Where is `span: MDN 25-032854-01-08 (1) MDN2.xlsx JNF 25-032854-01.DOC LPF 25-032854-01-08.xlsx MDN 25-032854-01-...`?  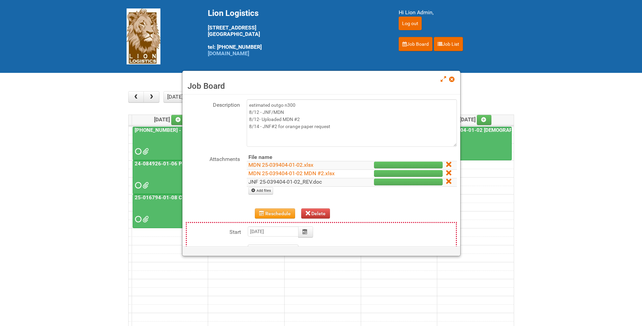 span: MDN 25-032854-01-08 (1) MDN2.xlsx JNF 25-032854-01.DOC LPF 25-032854-01-08.xlsx MDN 25-032854-01-... is located at coordinates (145, 151).